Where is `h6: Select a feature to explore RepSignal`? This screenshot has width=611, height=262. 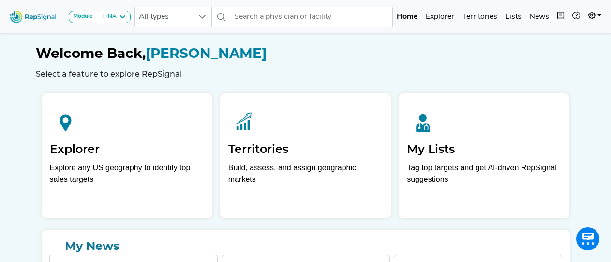
h6: Select a feature to explore RepSignal is located at coordinates (306, 74).